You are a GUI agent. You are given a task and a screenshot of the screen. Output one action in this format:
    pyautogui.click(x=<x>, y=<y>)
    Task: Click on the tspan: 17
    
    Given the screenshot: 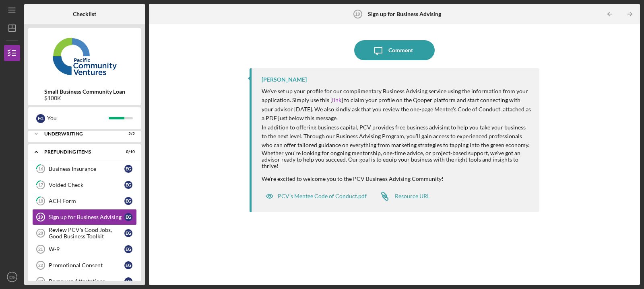 What is the action you would take?
    pyautogui.click(x=41, y=185)
    